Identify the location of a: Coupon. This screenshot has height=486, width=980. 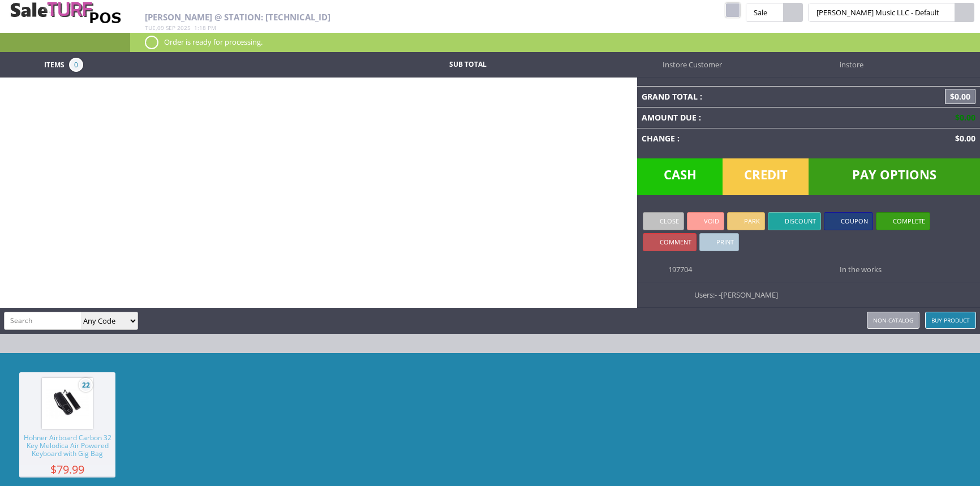
(848, 221).